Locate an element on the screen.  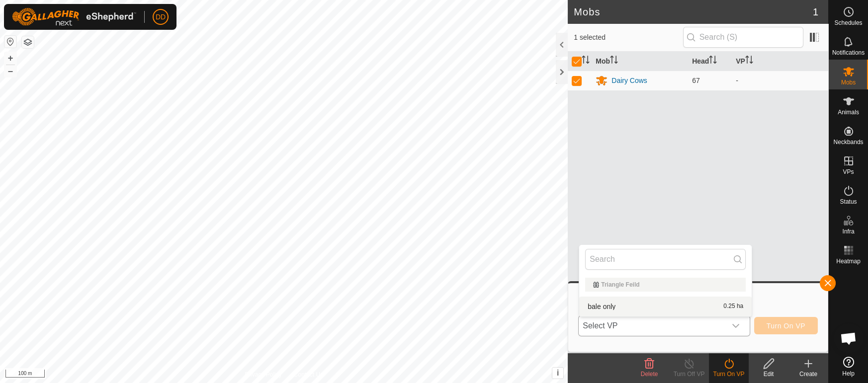
th: Head is located at coordinates (710, 61).